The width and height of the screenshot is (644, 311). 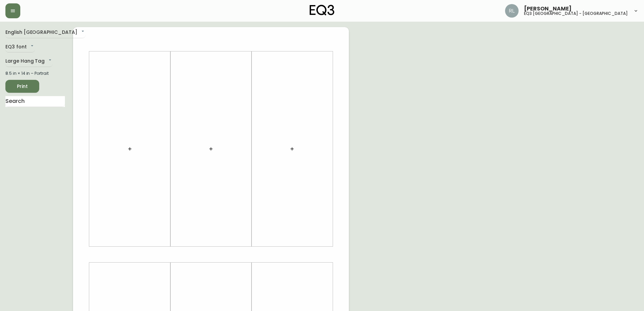 I want to click on img: 91cc3602ba8cb70ae1ccf1ad2913f397, so click(x=511, y=11).